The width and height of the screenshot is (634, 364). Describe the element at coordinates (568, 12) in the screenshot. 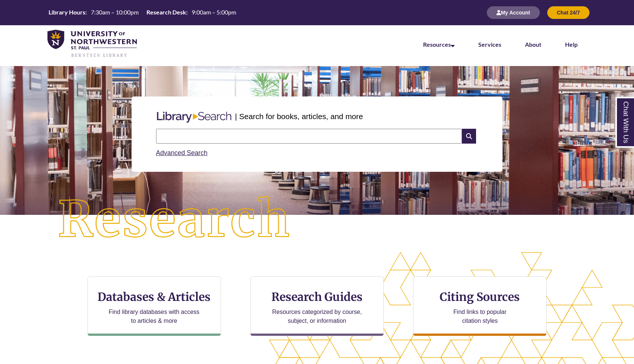

I see `button: Chat 24/7` at that location.